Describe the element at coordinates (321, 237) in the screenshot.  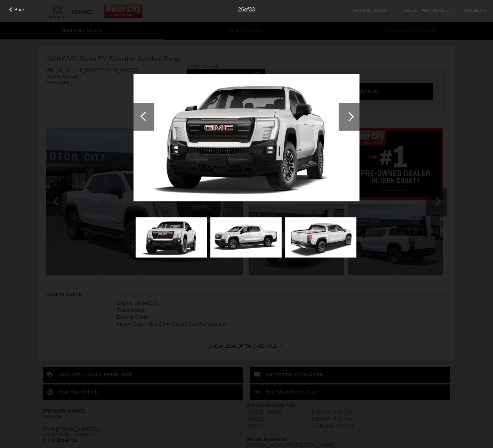
I see `img: 433446c58bffb5b1ee951408a5ab89e3.jpg` at that location.